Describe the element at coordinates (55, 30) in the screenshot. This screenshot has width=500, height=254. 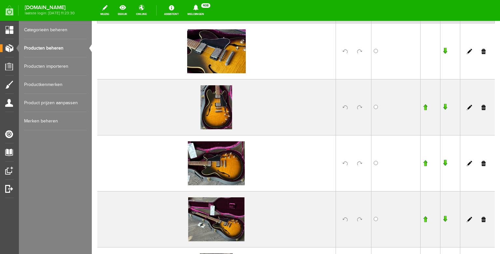
I see `a: Categorieën beheren` at that location.